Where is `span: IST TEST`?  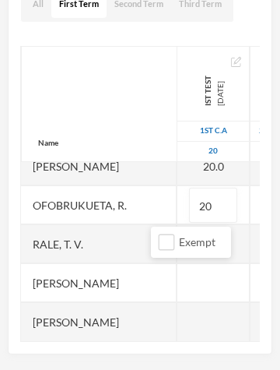 span: IST TEST is located at coordinates (207, 90).